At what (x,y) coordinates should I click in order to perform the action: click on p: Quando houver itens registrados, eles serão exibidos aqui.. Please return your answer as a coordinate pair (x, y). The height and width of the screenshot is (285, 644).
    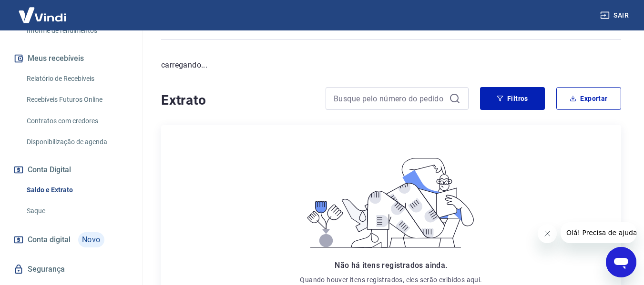
    Looking at the image, I should click on (391, 280).